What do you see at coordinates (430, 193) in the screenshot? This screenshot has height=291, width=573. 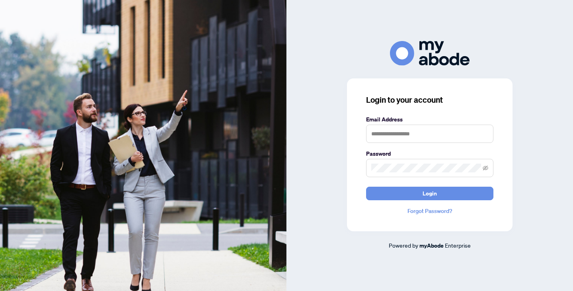 I see `button: Login` at bounding box center [430, 193].